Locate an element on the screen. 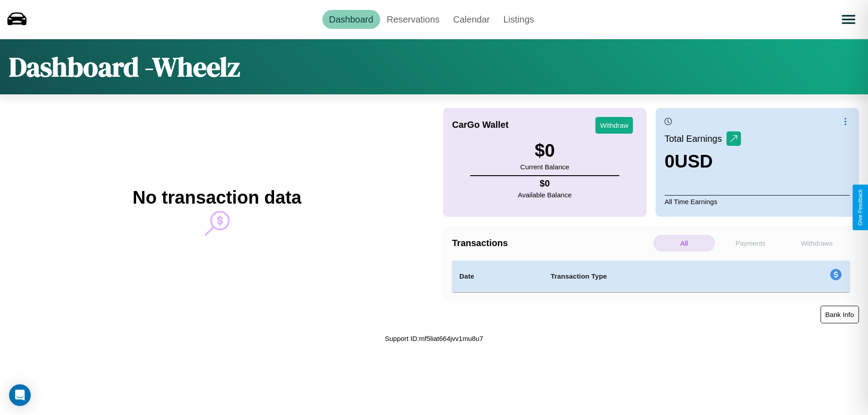  h2: No transaction data is located at coordinates (217, 197).